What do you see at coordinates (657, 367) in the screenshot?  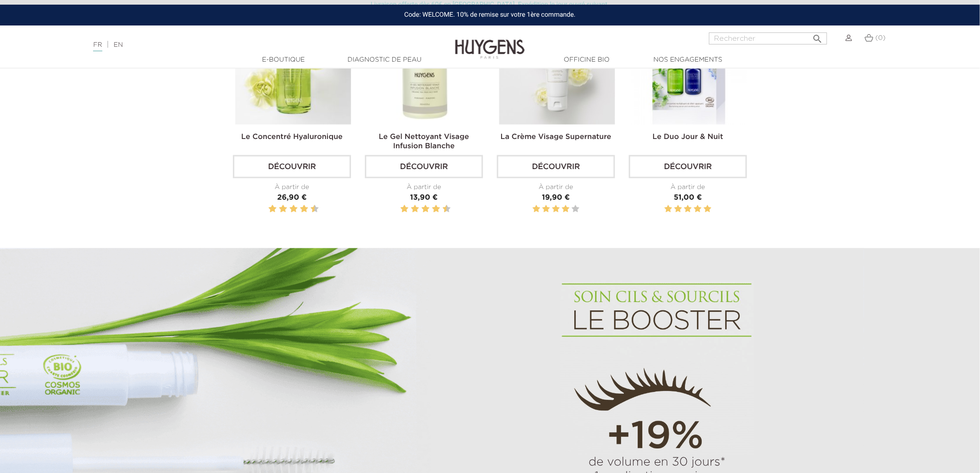 I see `img: cils sourcils` at bounding box center [657, 367].